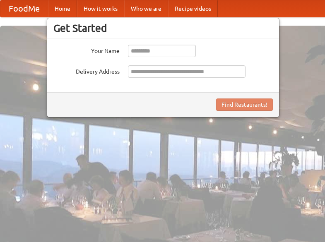  Describe the element at coordinates (146, 9) in the screenshot. I see `a: Who we are` at that location.